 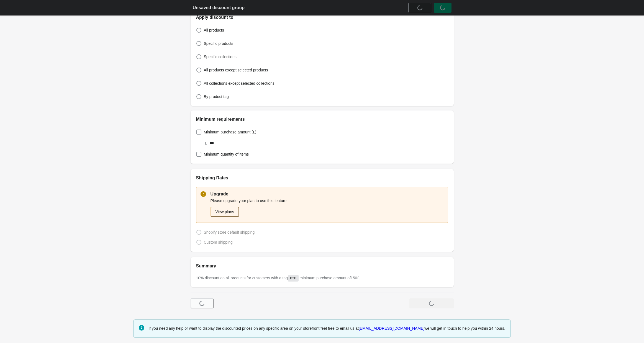 I want to click on h2: Unsaved discount group, so click(x=219, y=8).